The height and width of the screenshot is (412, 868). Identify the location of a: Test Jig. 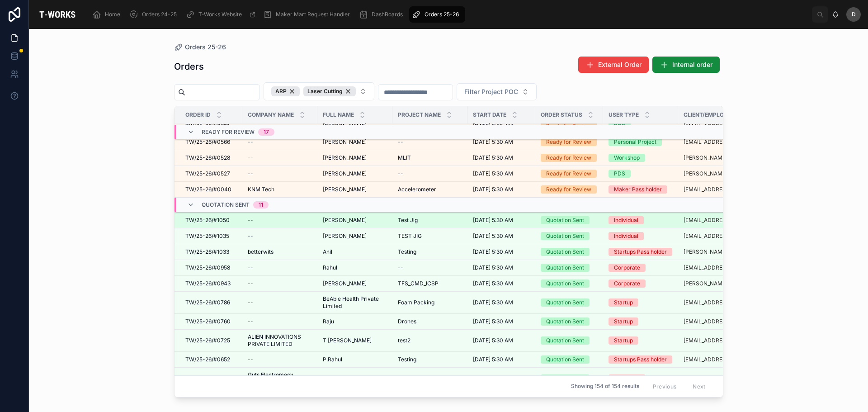
(430, 220).